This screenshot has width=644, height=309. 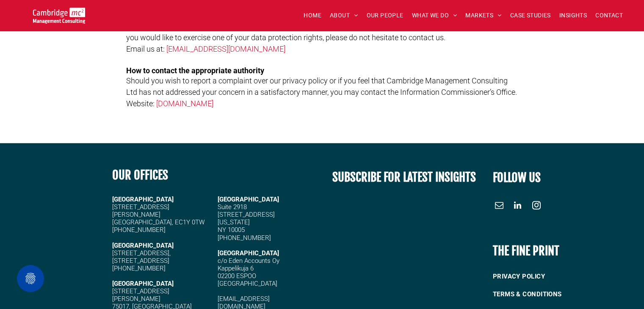 What do you see at coordinates (313, 15) in the screenshot?
I see `a: HOME` at bounding box center [313, 15].